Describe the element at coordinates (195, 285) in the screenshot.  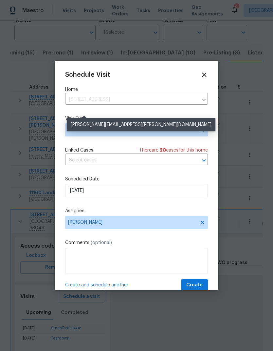
I see `button: Create` at that location.